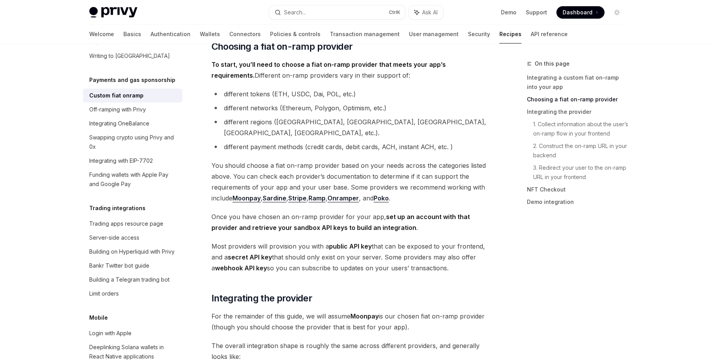 The image size is (712, 362). What do you see at coordinates (552, 64) in the screenshot?
I see `span: On this page` at bounding box center [552, 64].